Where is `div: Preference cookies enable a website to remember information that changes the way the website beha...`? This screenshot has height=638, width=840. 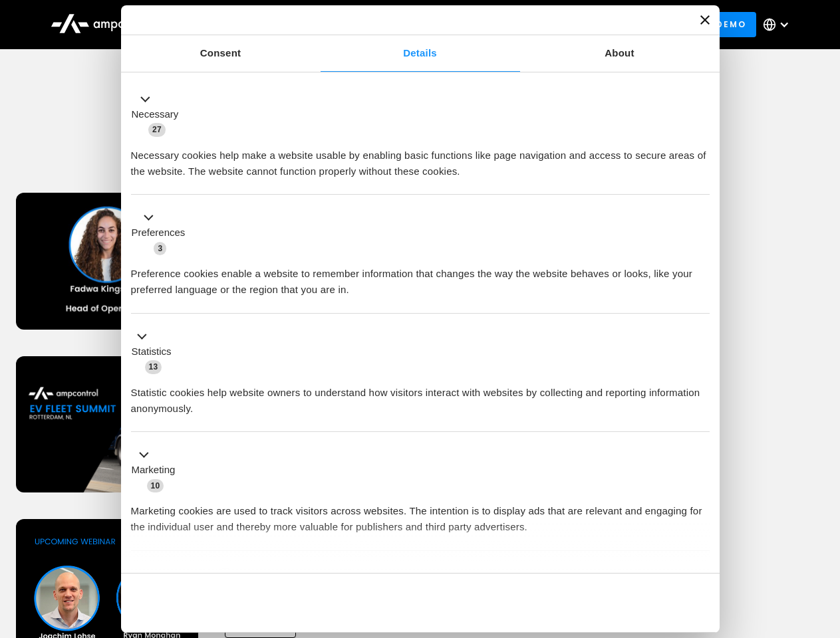
div: Preference cookies enable a website to remember information that changes the way the website beha... is located at coordinates (420, 276).